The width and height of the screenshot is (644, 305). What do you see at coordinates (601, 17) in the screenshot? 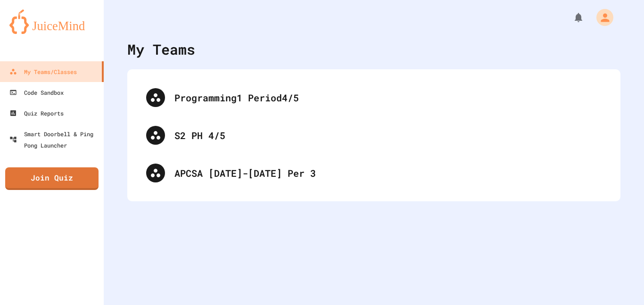
I see `div: My Account` at bounding box center [601, 17].